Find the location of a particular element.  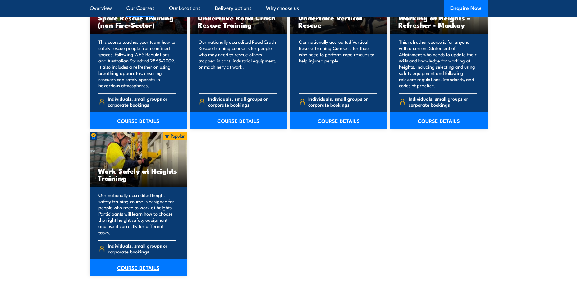

p: Our nationally accredited Vertical Rescue Training Course is for those who need to perform rope r... is located at coordinates (338, 64).